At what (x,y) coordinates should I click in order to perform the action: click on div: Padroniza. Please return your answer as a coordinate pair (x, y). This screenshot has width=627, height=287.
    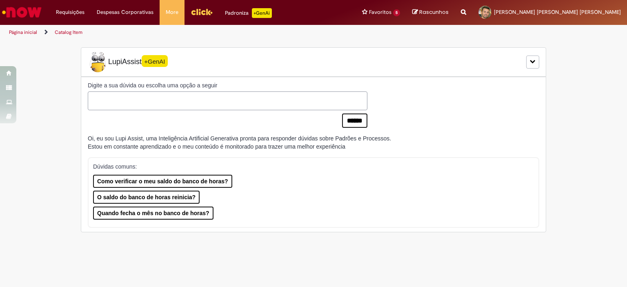
    Looking at the image, I should click on (248, 13).